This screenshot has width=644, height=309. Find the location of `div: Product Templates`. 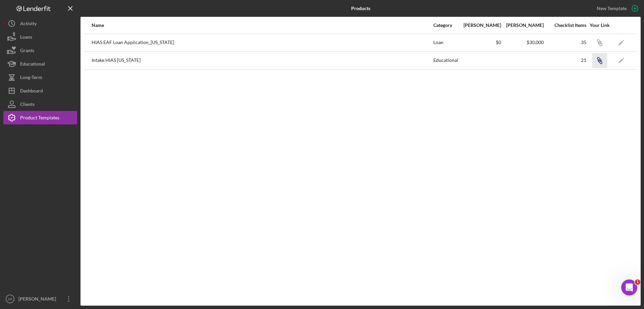

div: Product Templates is located at coordinates (39, 118).